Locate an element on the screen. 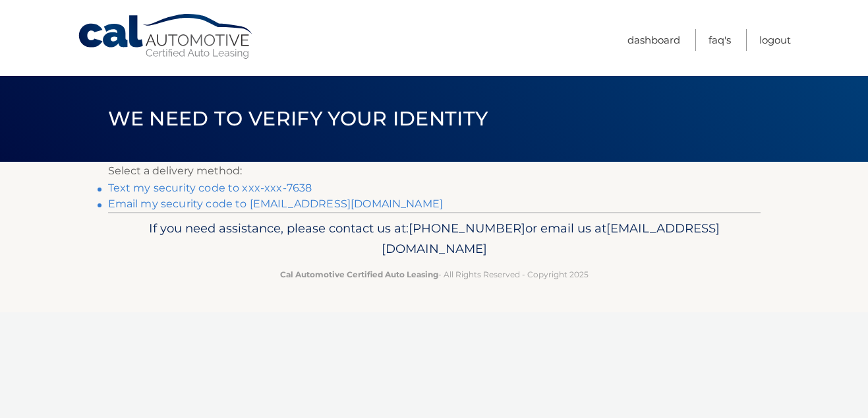  p: If you need assistance, please contact us at: or email us at is located at coordinates (434, 239).